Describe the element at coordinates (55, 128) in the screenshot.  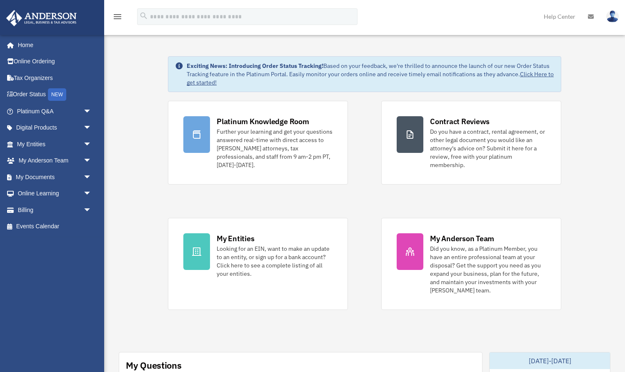
I see `a: Digital Productsarrow_drop_down` at that location.